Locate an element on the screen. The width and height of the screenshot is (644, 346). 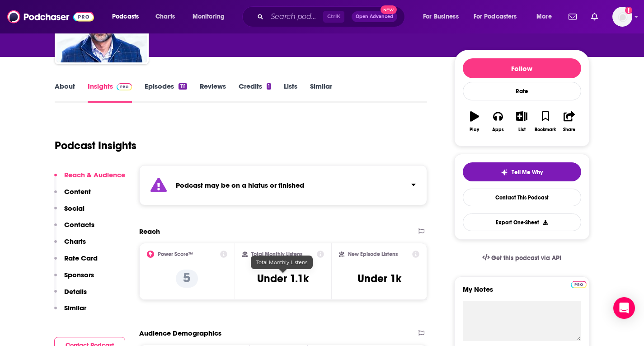
span: Open Advanced is located at coordinates (374, 17).